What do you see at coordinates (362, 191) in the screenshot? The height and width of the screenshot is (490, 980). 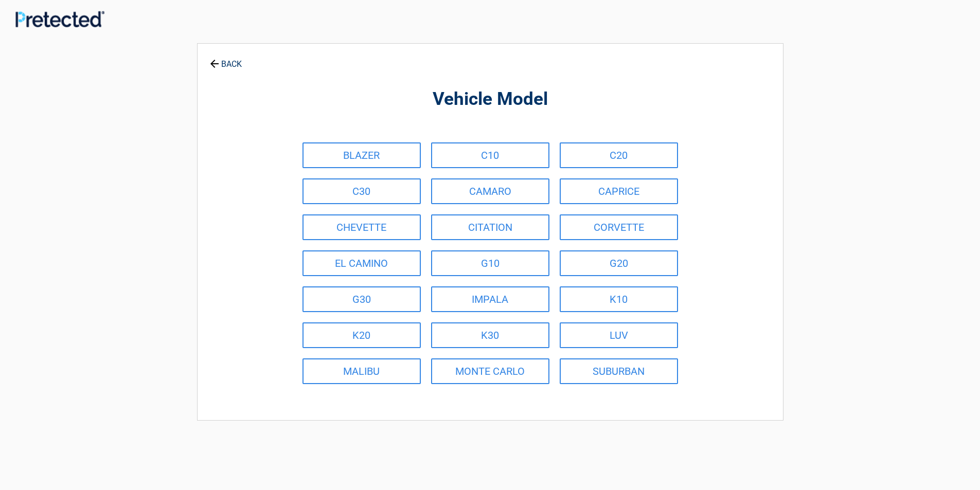 I see `a: C30` at bounding box center [362, 191].